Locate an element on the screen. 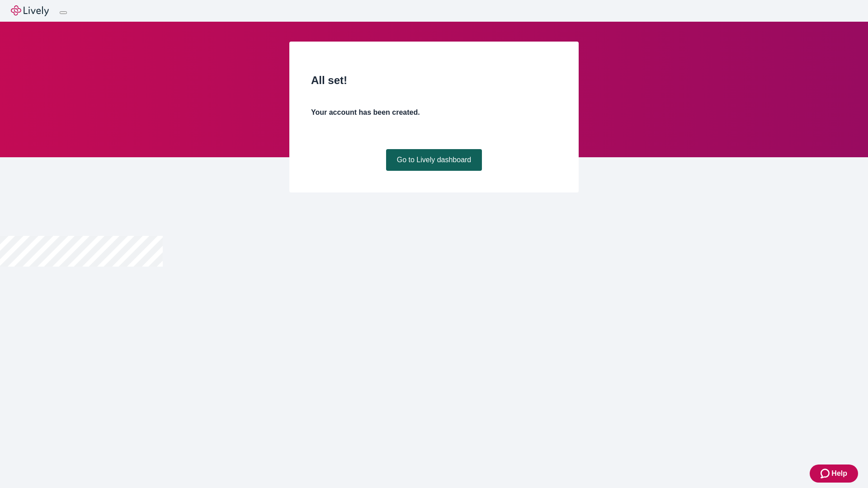 The image size is (868, 488). a: Go to Lively dashboard is located at coordinates (434, 160).